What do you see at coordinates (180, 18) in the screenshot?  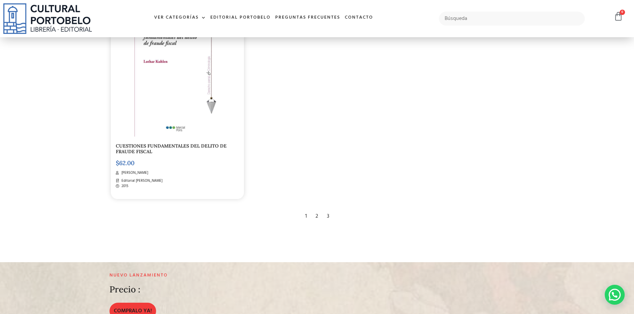 I see `a: Ver Categorías` at bounding box center [180, 18].